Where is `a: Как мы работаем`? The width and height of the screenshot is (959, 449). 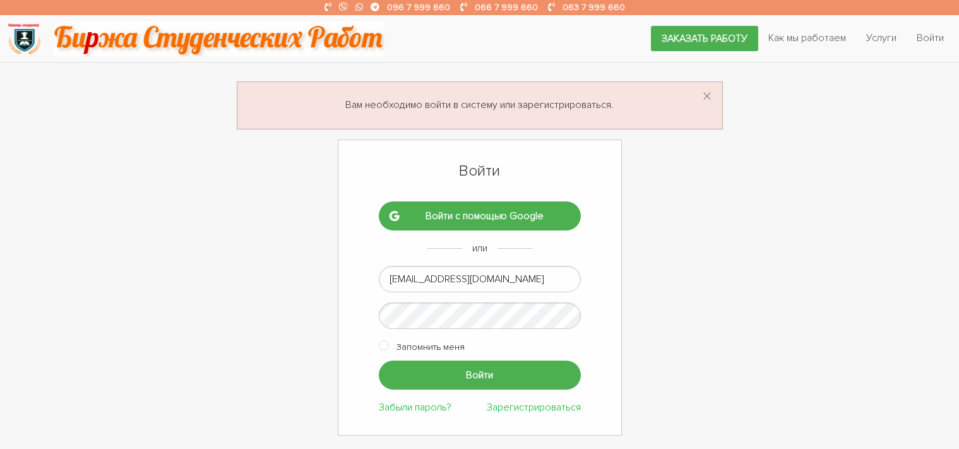
a: Как мы работаем is located at coordinates (807, 38).